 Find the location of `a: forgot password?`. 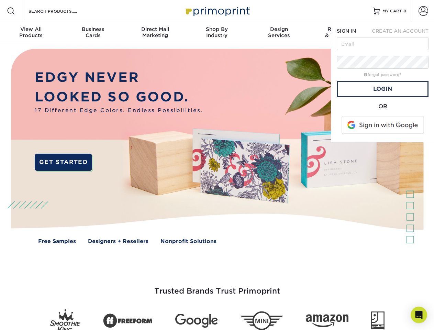

a: forgot password? is located at coordinates (383, 75).